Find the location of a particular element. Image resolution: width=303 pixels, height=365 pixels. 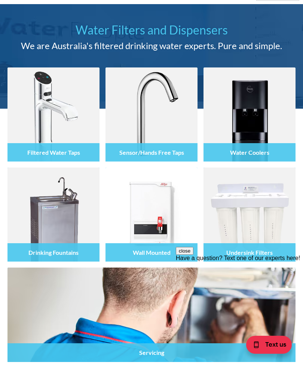

h4: Water Coolers is located at coordinates (250, 152).